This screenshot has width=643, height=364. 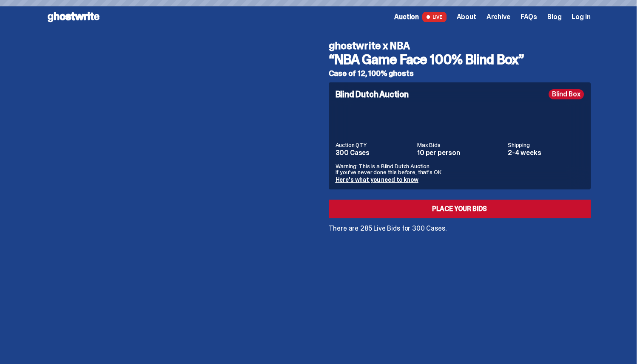 I want to click on span: About, so click(x=466, y=17).